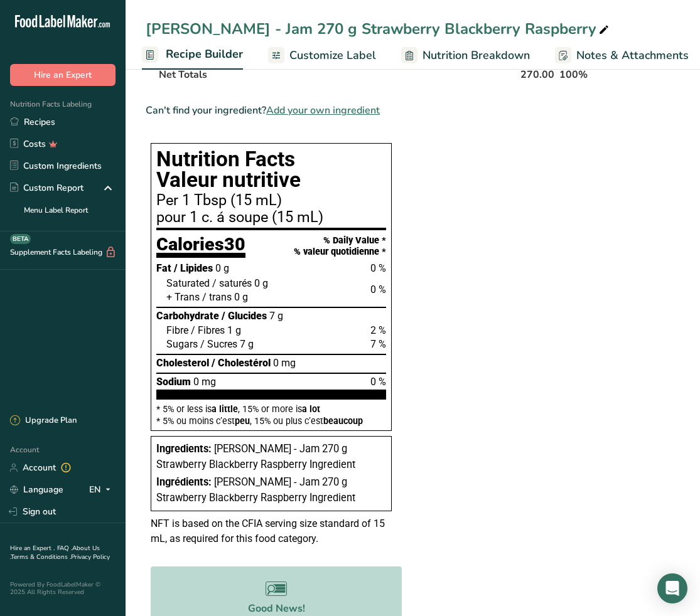 The width and height of the screenshot is (700, 616). I want to click on span: / Lipides, so click(193, 268).